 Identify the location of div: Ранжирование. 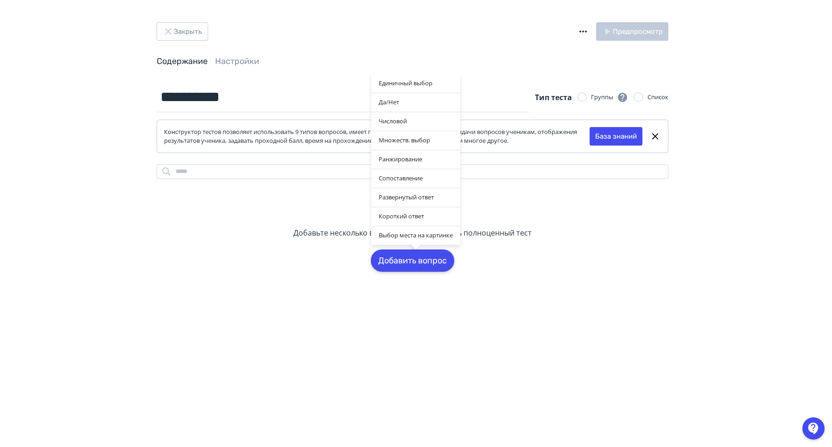
(416, 159).